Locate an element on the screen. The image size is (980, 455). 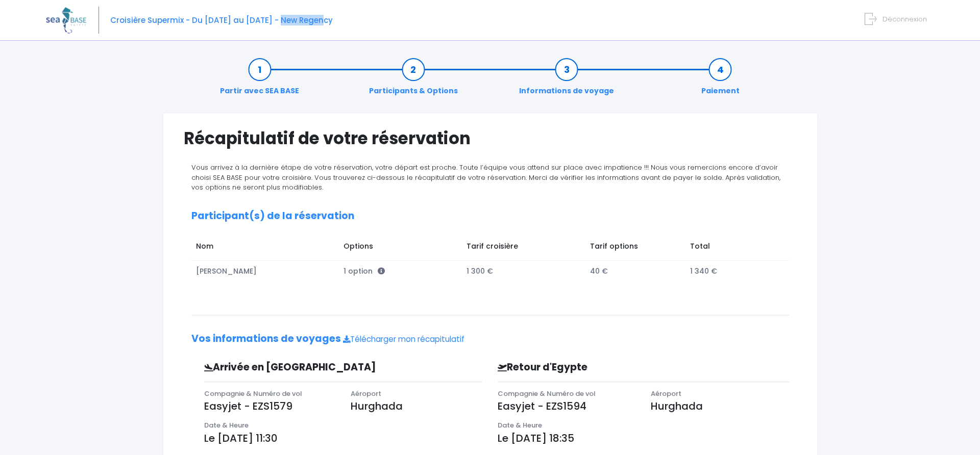
span: 1 option is located at coordinates (364, 271).